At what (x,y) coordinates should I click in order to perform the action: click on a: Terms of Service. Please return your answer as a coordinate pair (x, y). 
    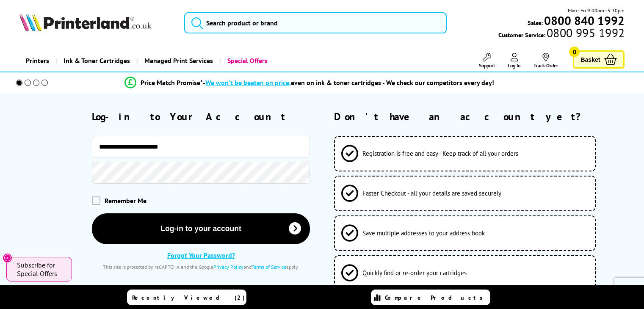
    Looking at the image, I should click on (269, 267).